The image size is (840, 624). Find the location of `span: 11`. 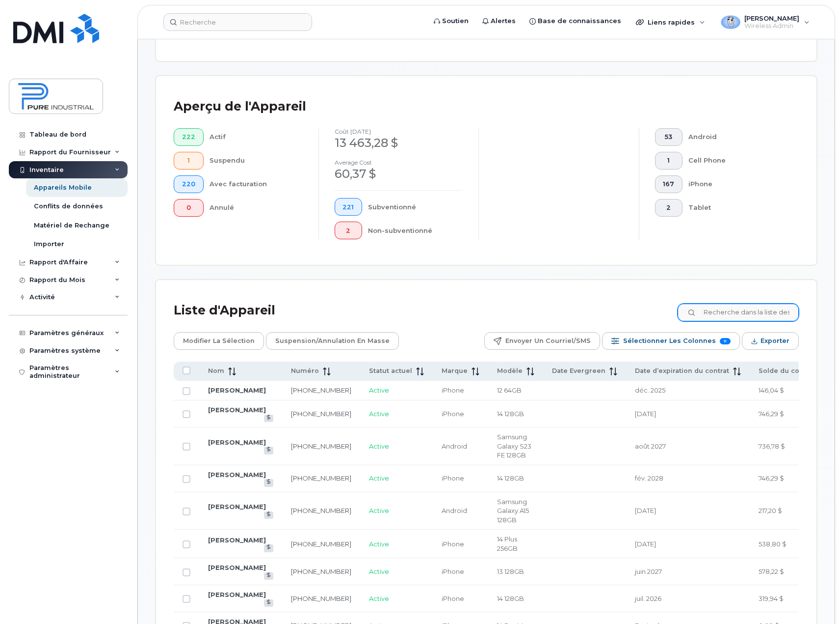

span: 11 is located at coordinates (726, 341).